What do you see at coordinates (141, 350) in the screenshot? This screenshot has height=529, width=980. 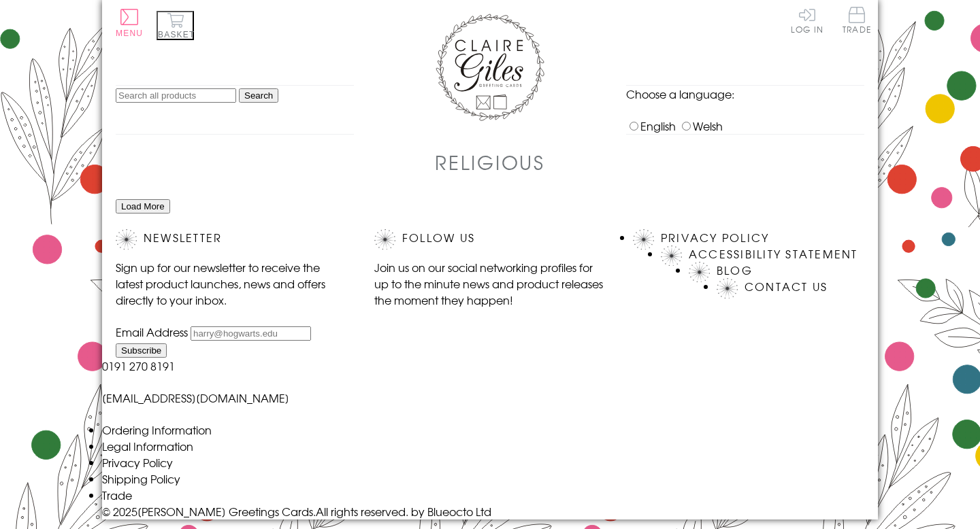 I see `input: Subscribe` at bounding box center [141, 350].